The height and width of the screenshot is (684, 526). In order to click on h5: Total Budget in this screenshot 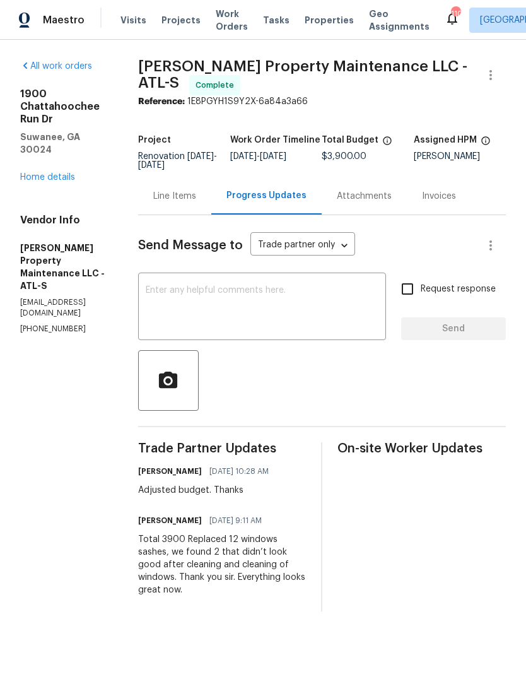, I will do `click(350, 140)`.